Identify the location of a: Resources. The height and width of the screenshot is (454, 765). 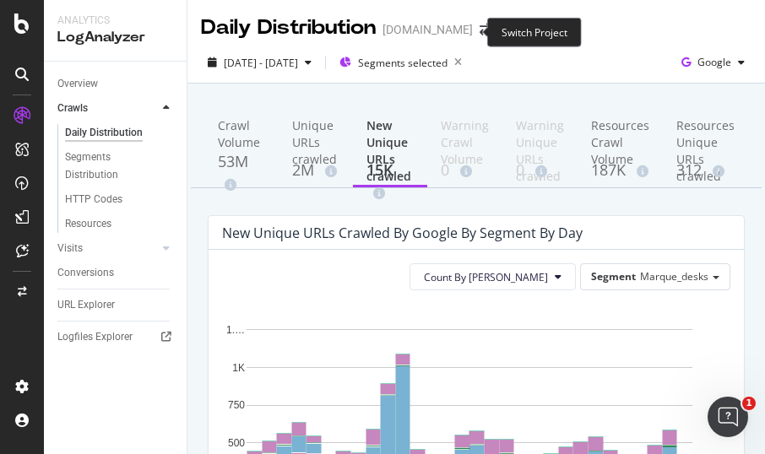
(120, 224).